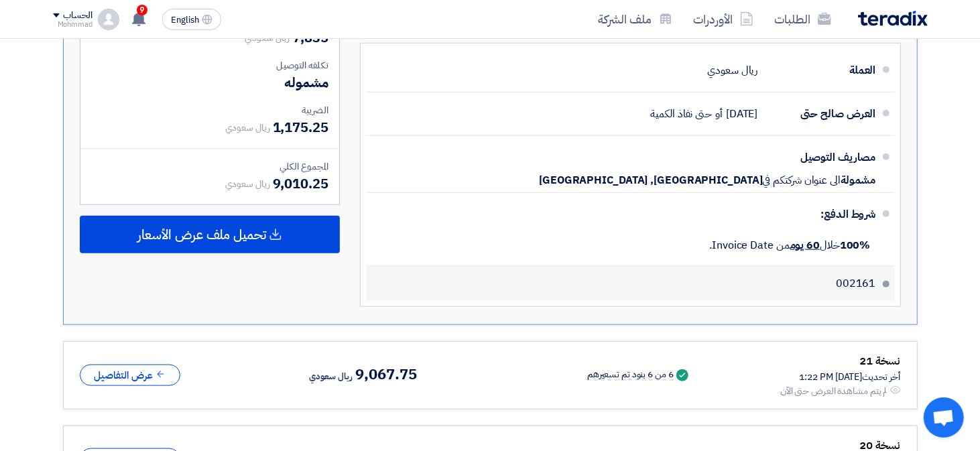  I want to click on div: العملة, so click(823, 71).